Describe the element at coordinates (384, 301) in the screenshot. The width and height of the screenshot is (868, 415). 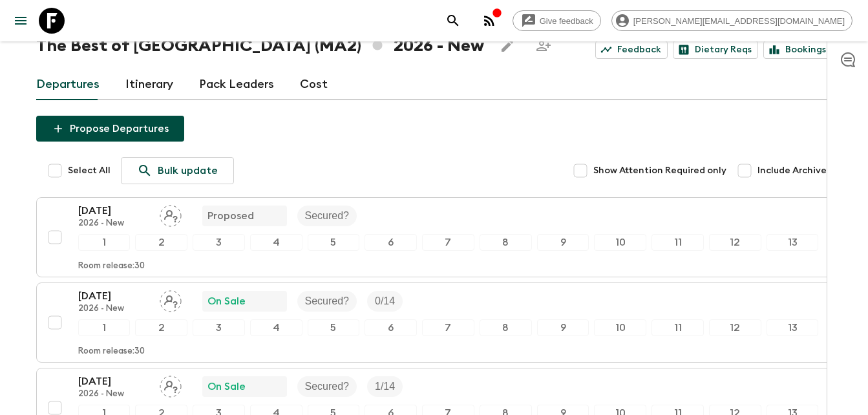
I see `p: 0 / 14` at that location.